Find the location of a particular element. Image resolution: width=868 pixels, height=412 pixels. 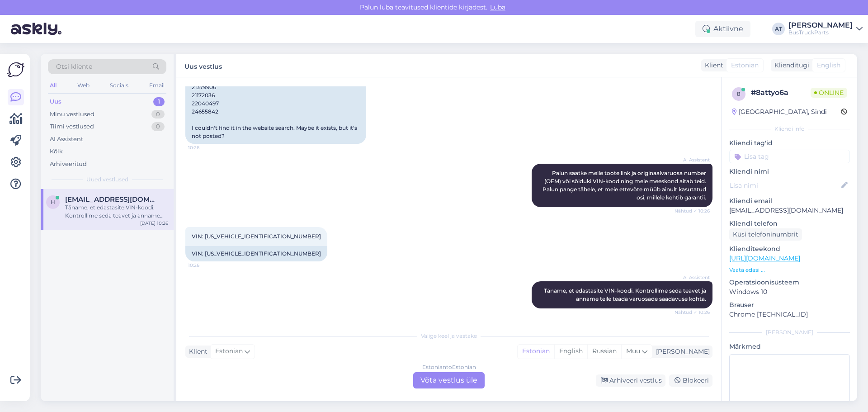

p: Kliendi nimi is located at coordinates (790, 171).